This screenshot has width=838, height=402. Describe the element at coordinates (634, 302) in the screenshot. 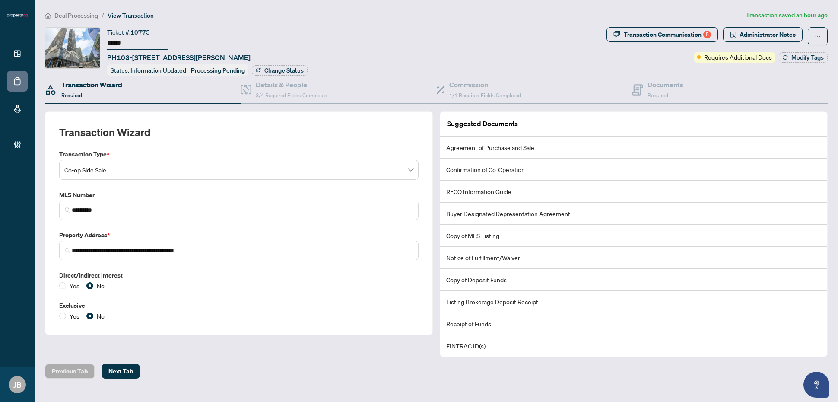

I see `li: Listing Brokerage Deposit Receipt` at that location.